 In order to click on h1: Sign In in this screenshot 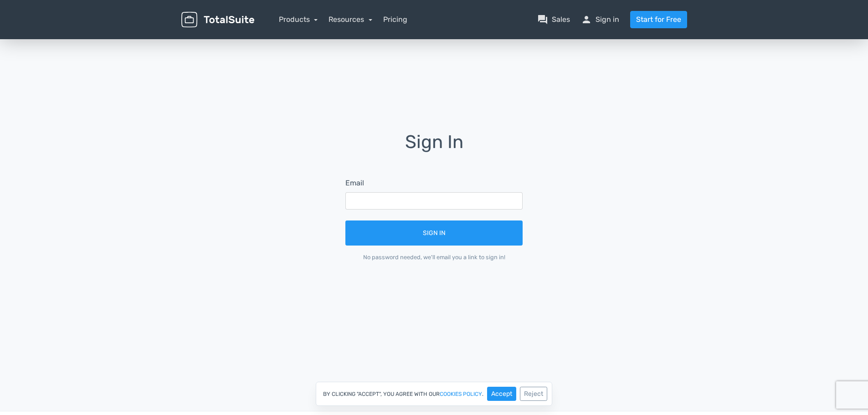, I will do `click(434, 148)`.